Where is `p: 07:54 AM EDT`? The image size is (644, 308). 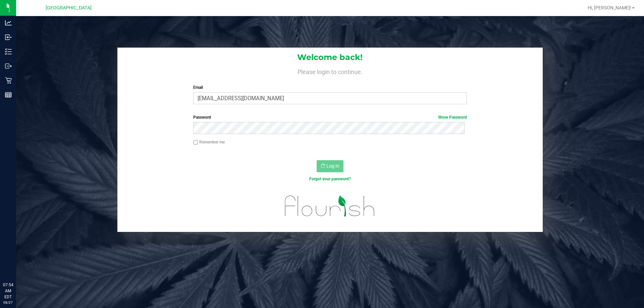 p: 07:54 AM EDT is located at coordinates (8, 291).